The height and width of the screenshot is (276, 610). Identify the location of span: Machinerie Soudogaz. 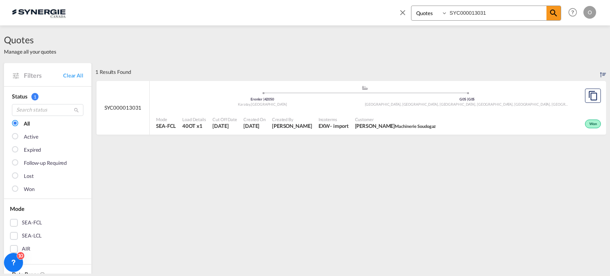
(415, 126).